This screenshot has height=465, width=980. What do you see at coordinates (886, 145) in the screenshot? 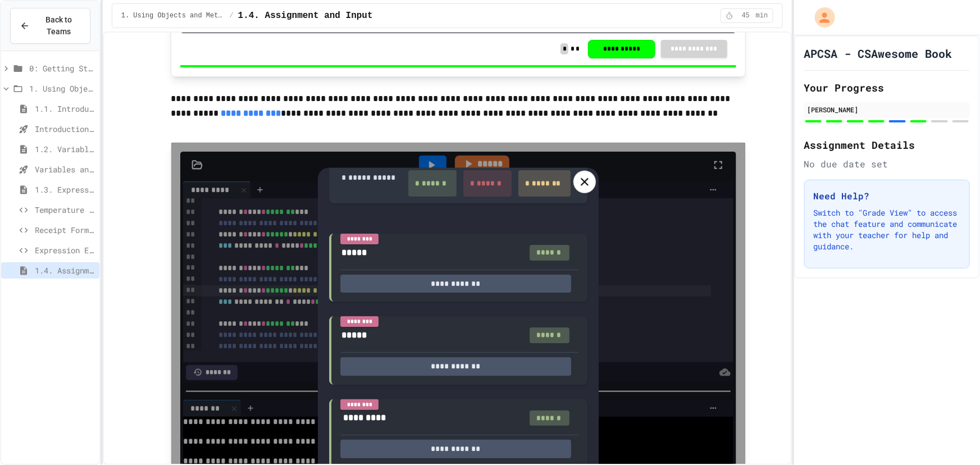
I see `h2: Assignment Details` at bounding box center [886, 145].